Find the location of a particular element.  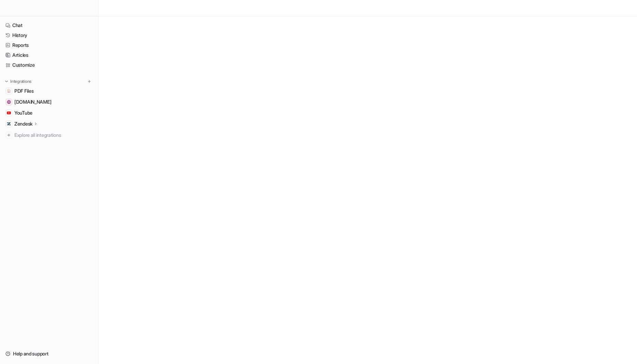

img: menu_add.svg is located at coordinates (89, 81).